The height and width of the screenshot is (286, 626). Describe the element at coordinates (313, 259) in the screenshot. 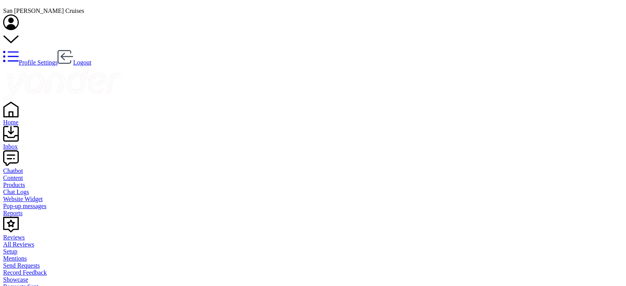

I see `div: Mentions` at that location.